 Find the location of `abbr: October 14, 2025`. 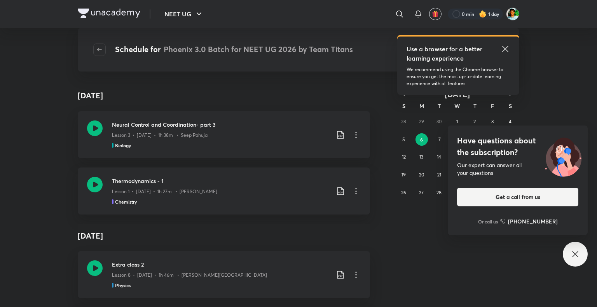

abbr: October 14, 2025 is located at coordinates (439, 157).